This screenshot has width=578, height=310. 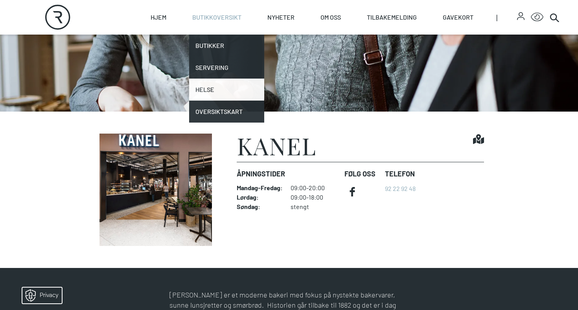 What do you see at coordinates (41, 10) in the screenshot?
I see `h5: Privacy` at bounding box center [41, 10].